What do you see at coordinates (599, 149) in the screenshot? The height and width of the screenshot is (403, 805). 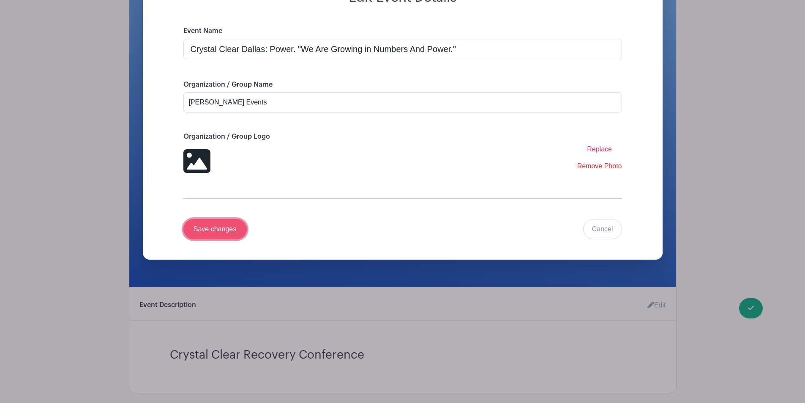 I see `span: Replace` at bounding box center [599, 149].